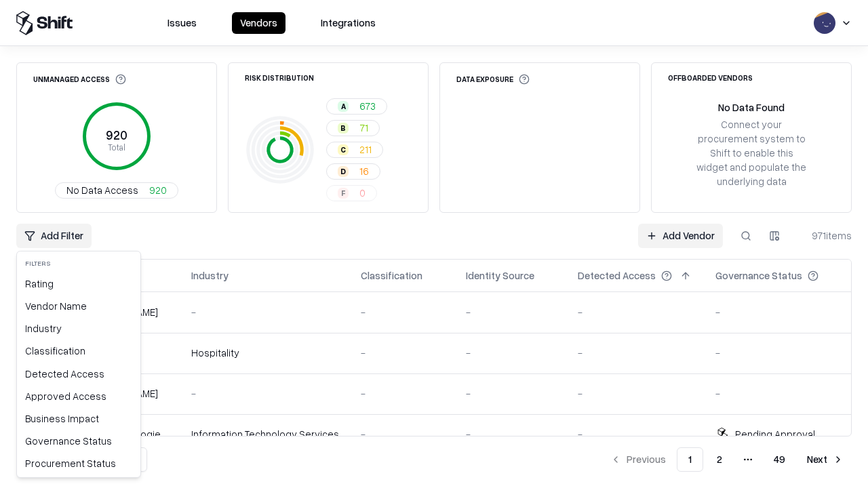  Describe the element at coordinates (79, 305) in the screenshot. I see `div: Vendor Name` at that location.